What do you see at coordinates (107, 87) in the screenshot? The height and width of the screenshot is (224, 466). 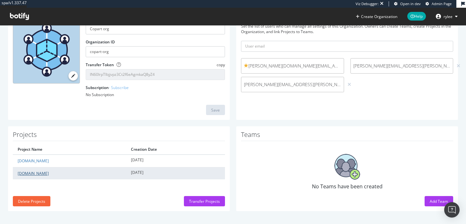 I see `label: Subscription` at bounding box center [107, 87].